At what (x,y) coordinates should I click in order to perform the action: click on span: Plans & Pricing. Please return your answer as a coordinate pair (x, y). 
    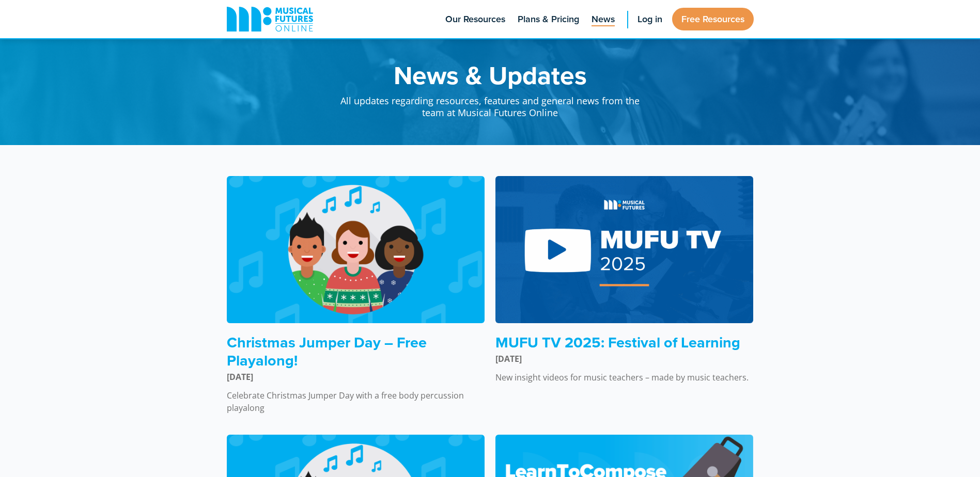
    Looking at the image, I should click on (548, 19).